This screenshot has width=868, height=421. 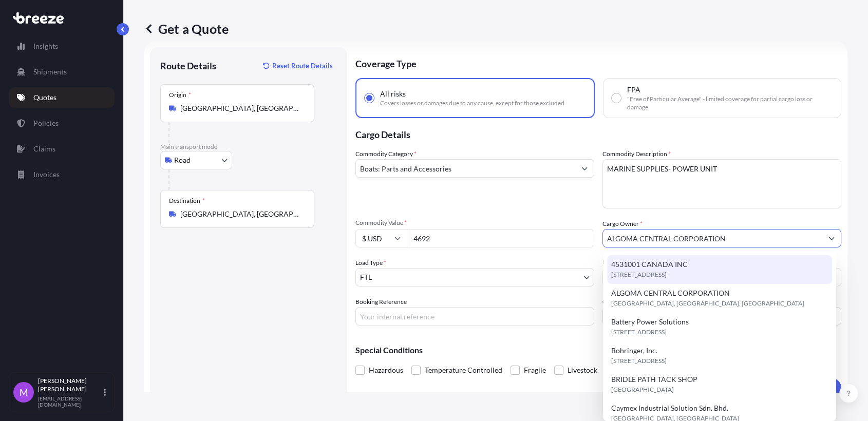 What do you see at coordinates (183, 160) in the screenshot?
I see `span: Road` at bounding box center [183, 160].